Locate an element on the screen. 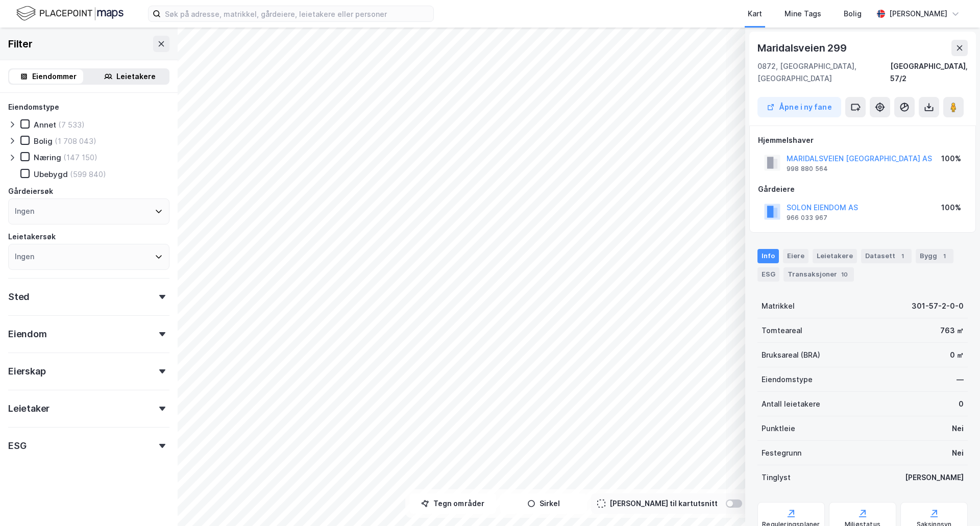  button: Sirkel is located at coordinates (544, 504).